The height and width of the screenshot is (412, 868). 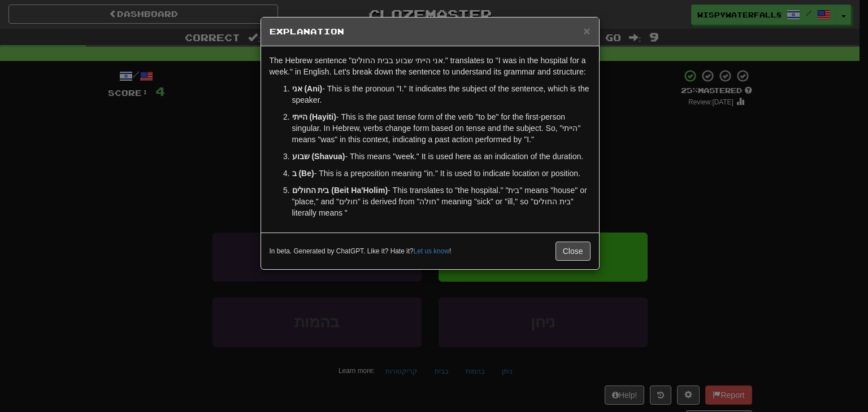 I want to click on strong: אני (Ani), so click(x=307, y=89).